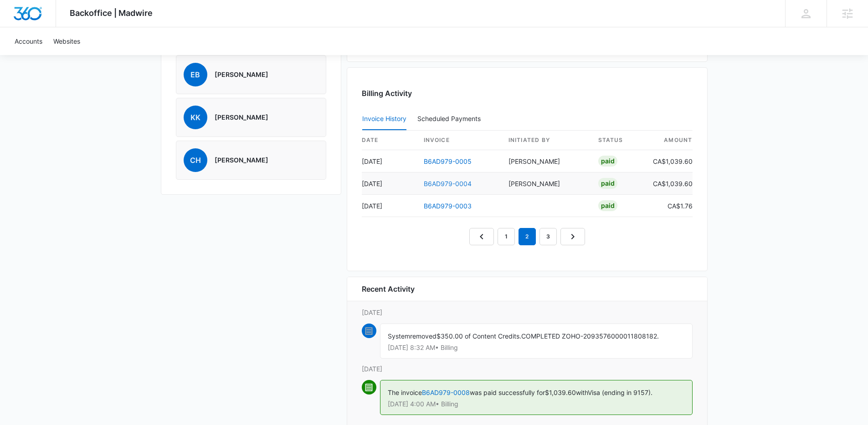 The image size is (868, 425). Describe the element at coordinates (423, 336) in the screenshot. I see `span: removed` at that location.